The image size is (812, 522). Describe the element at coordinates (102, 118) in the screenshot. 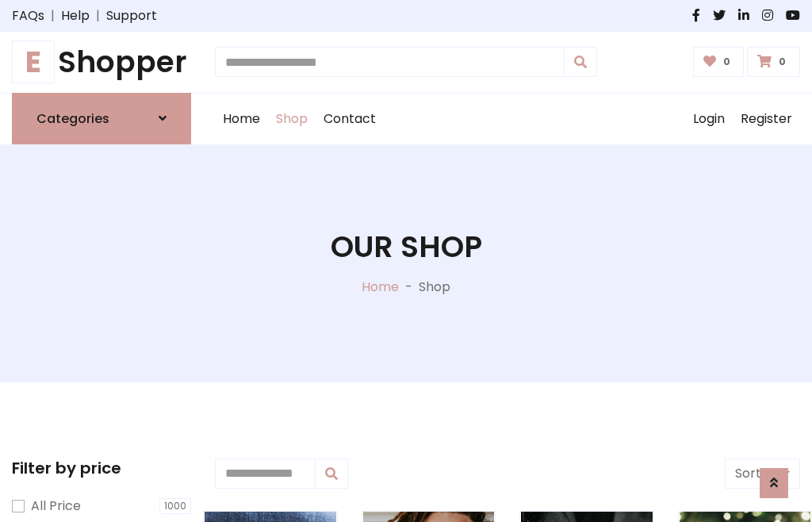

I see `a: Categories` at that location.